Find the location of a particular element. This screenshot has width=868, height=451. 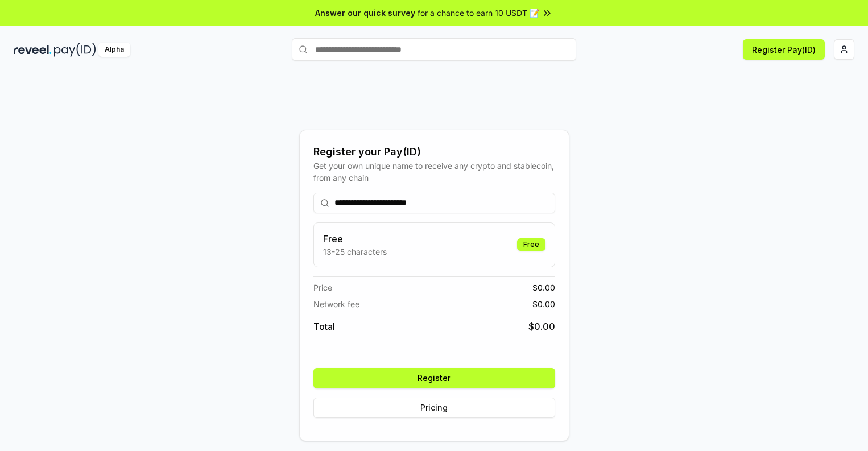

img: reveel_dark is located at coordinates (32, 50).